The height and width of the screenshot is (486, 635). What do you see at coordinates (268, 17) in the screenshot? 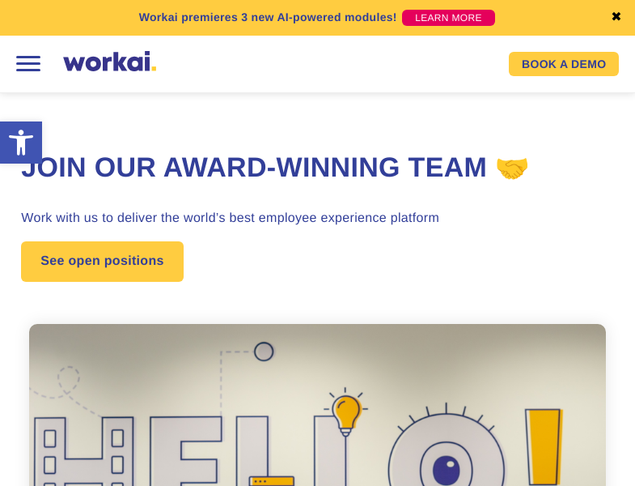
I see `p: Workai premieres 3 new AI-powered modules!` at bounding box center [268, 17].